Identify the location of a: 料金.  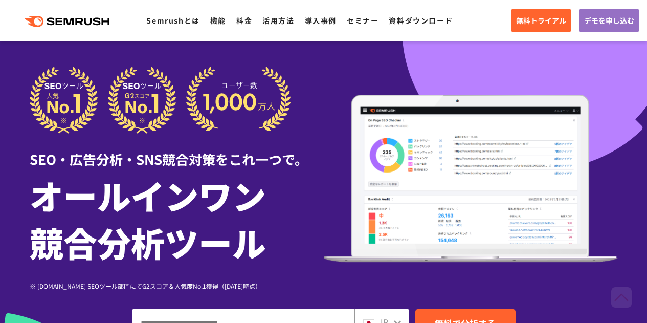
(244, 20).